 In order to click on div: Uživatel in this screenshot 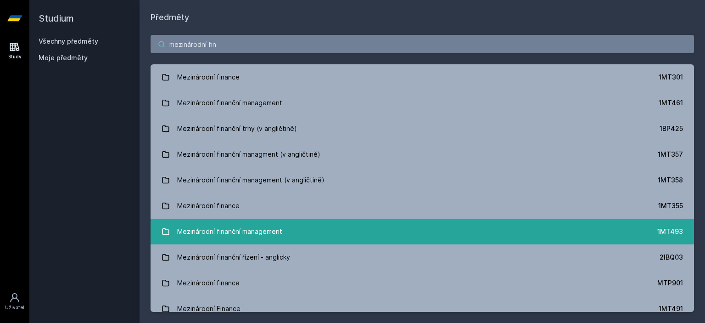, I will do `click(15, 307)`.